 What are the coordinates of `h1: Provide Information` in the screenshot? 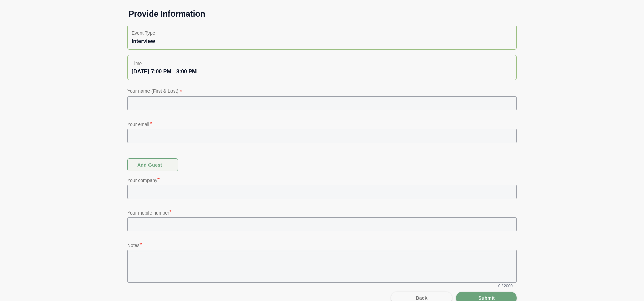 It's located at (322, 14).